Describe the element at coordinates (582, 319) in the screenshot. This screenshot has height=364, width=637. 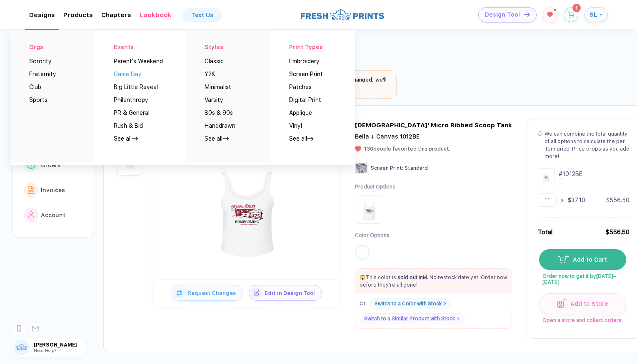
I see `span: Open a store and collect orders.` at that location.